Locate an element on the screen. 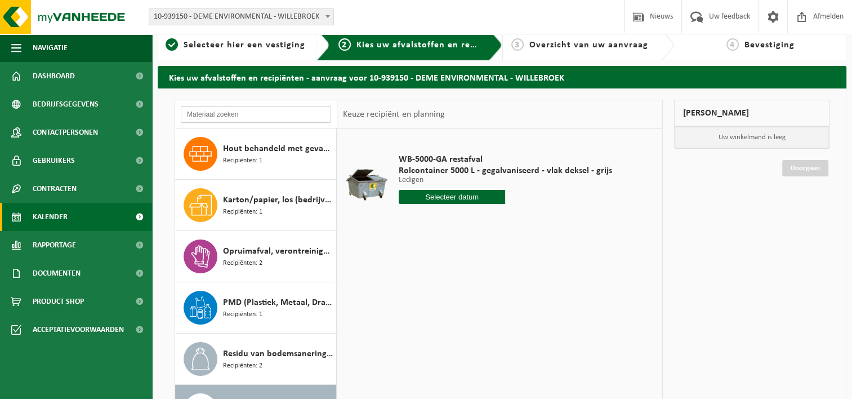 The image size is (852, 399). h2: Kies uw afvalstoffen en recipiënten - aanvraag voor 10-939150 - DEME ENVIRONMENTAL - WILLEBROEK is located at coordinates (502, 77).